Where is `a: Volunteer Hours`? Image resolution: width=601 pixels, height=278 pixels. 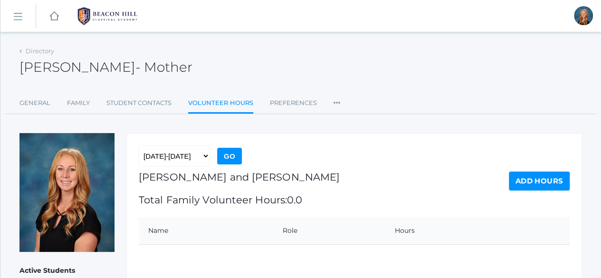
a: Volunteer Hours is located at coordinates (220, 104).